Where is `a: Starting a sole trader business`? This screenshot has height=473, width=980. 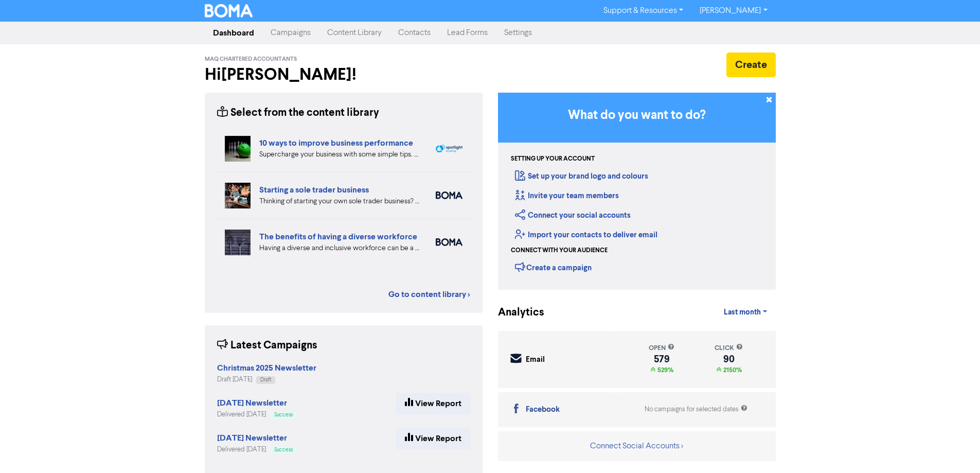
a: Starting a sole trader business is located at coordinates (313, 190).